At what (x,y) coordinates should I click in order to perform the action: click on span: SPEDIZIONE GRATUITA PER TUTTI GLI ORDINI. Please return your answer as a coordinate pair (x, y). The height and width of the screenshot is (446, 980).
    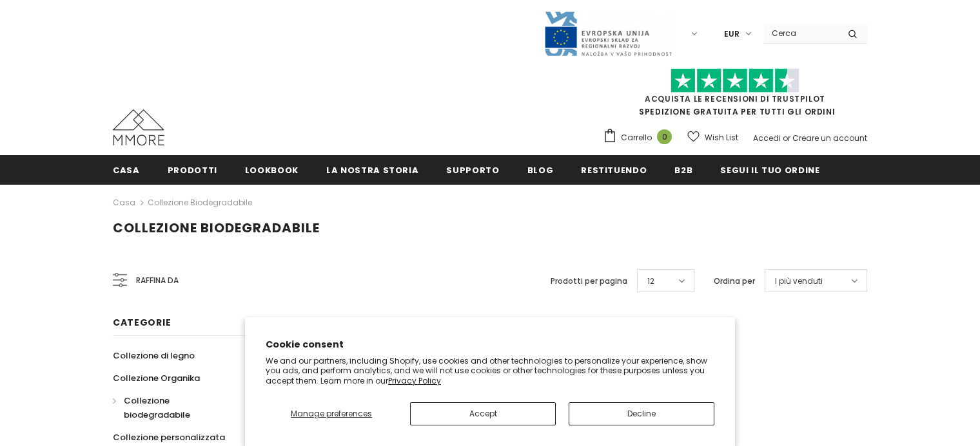
    Looking at the image, I should click on (735, 96).